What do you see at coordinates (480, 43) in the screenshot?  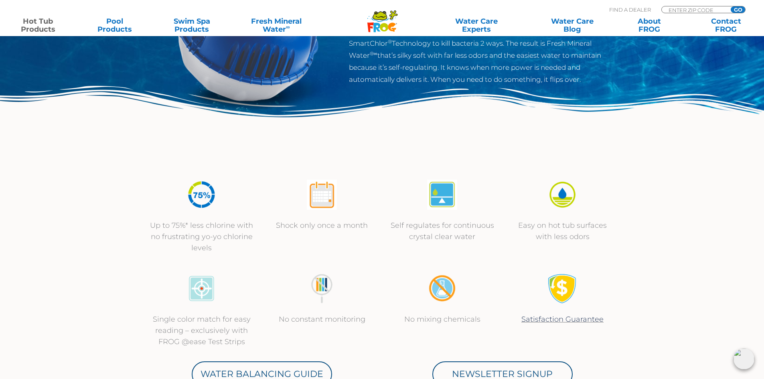 I see `p: How many times have you thought, “this hot tub is just too much work!” We set out to change that ...` at bounding box center [480, 43].